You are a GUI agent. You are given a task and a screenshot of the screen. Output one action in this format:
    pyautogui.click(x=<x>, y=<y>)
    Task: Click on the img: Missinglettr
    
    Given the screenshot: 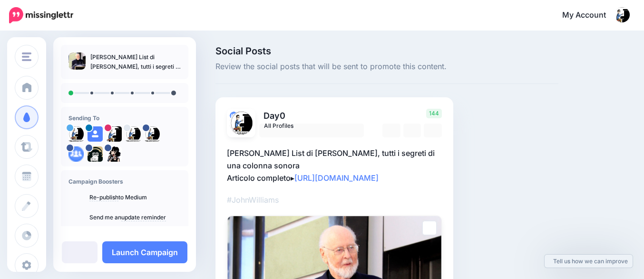 What is the action you would take?
    pyautogui.click(x=41, y=15)
    